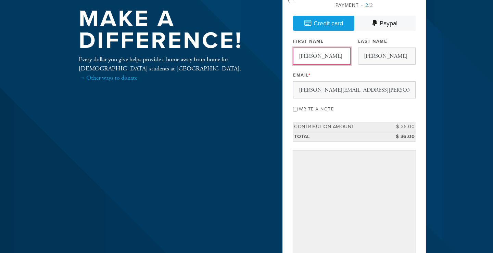 This screenshot has width=493, height=253. Describe the element at coordinates (308, 41) in the screenshot. I see `label: First Name` at that location.